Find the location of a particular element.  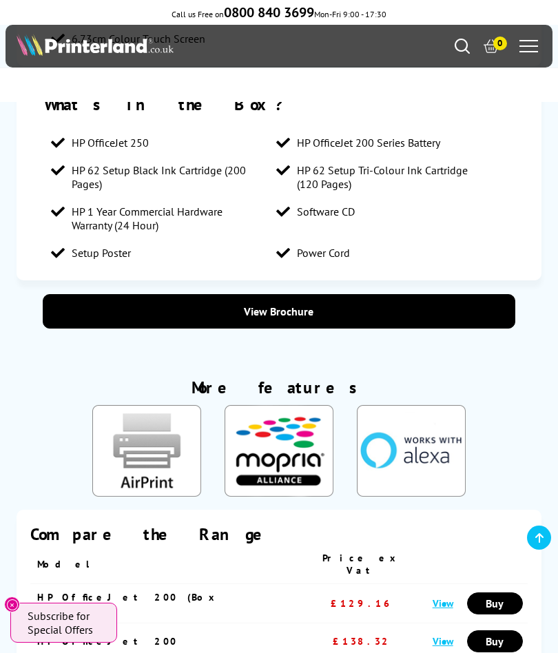

a: 0800 840 3699 is located at coordinates (269, 14).